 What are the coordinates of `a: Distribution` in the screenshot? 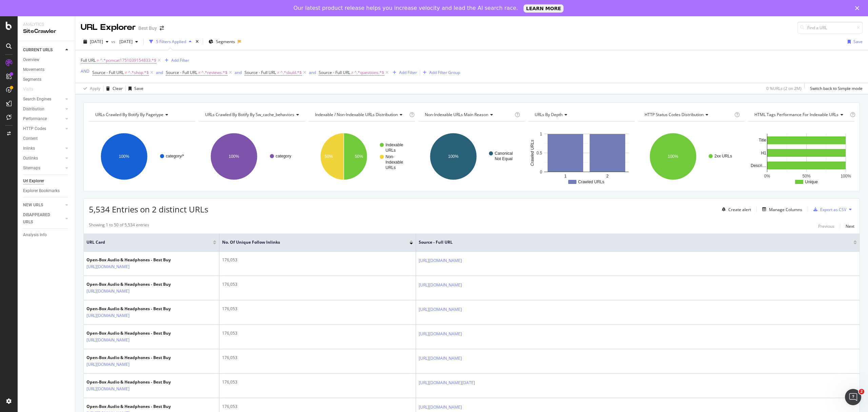 It's located at (43, 109).